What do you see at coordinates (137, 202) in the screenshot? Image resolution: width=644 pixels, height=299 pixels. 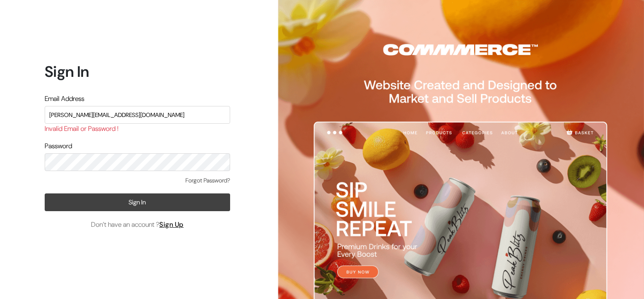 I see `button: Sign In` at bounding box center [137, 202].